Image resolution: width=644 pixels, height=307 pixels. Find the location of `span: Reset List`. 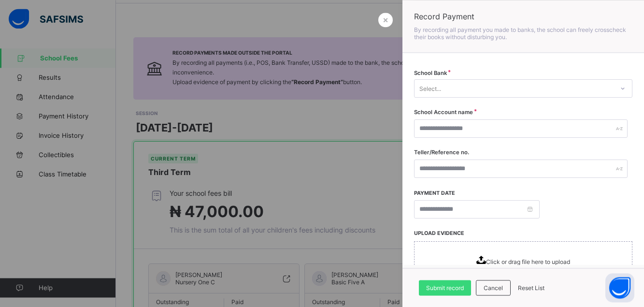

span: Reset List is located at coordinates (531, 287).